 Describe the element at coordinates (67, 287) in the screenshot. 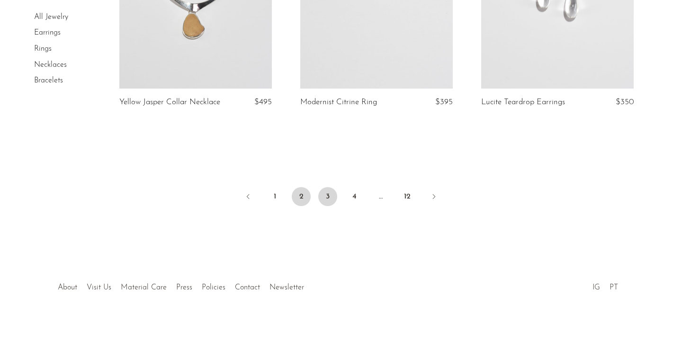

I see `a: About` at that location.